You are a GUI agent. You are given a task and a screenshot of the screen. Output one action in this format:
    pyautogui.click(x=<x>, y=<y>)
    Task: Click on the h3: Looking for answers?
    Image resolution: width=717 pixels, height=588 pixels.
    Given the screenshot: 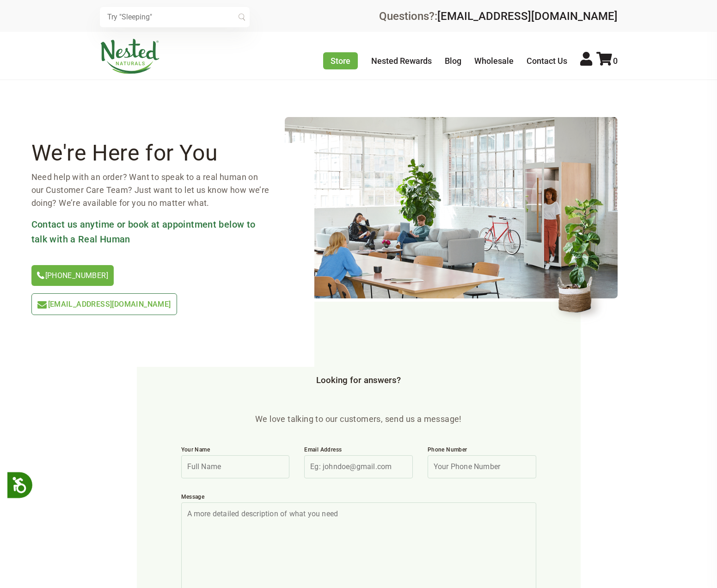 What is the action you would take?
    pyautogui.click(x=358, y=381)
    